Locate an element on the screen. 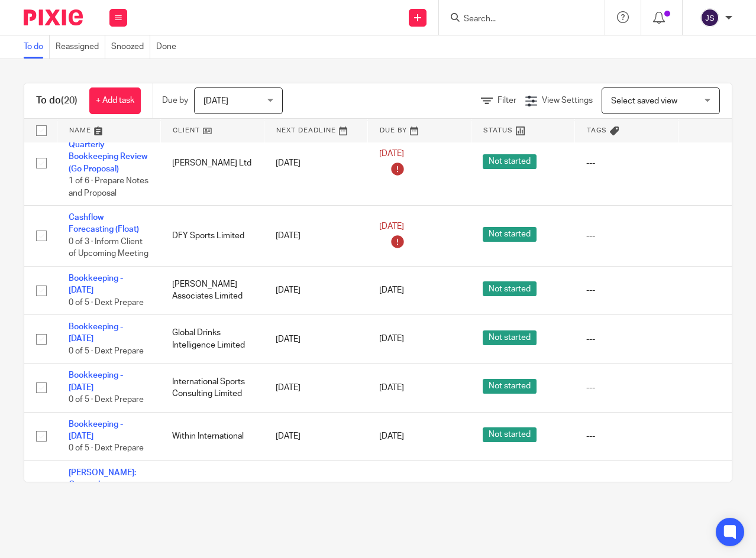 The height and width of the screenshot is (558, 756). img: svg%3E is located at coordinates (710, 18).